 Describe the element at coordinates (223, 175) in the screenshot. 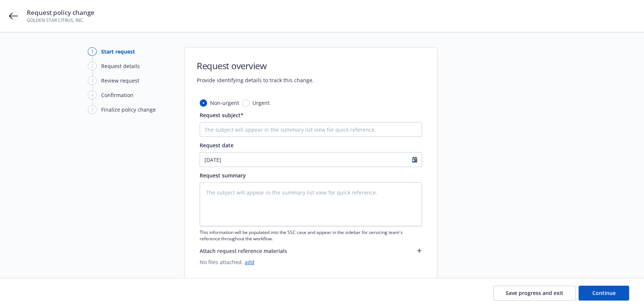

I see `span: Request summary` at that location.